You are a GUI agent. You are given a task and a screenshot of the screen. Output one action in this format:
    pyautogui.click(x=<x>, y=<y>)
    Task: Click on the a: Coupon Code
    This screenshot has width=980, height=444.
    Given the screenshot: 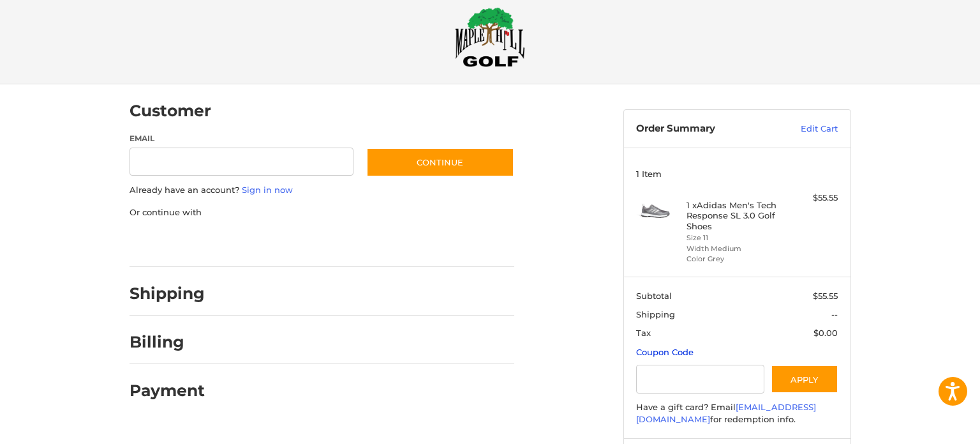 What is the action you would take?
    pyautogui.click(x=665, y=352)
    